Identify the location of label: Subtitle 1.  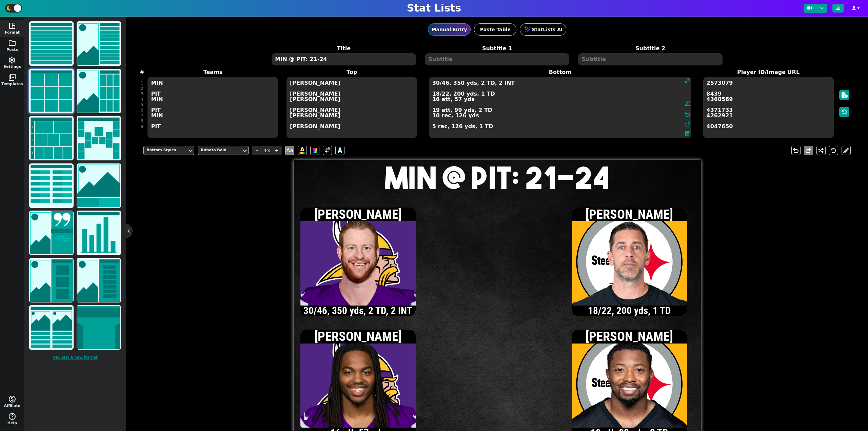
(497, 49).